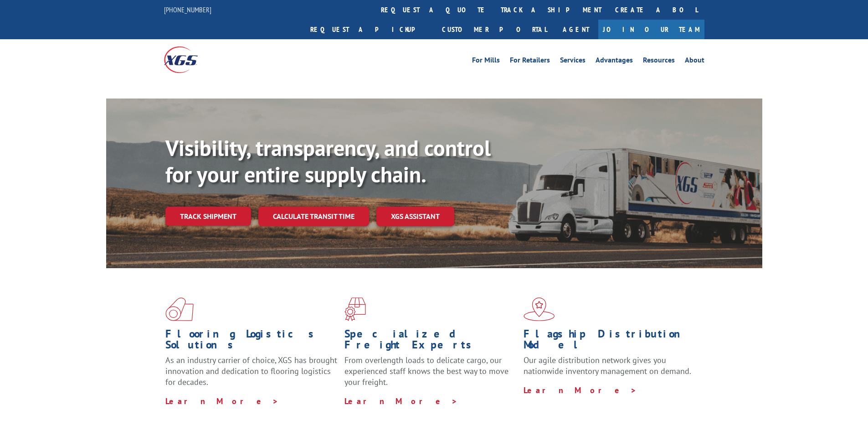 The width and height of the screenshot is (868, 431). Describe the element at coordinates (314, 216) in the screenshot. I see `a: Calculate transit time` at that location.